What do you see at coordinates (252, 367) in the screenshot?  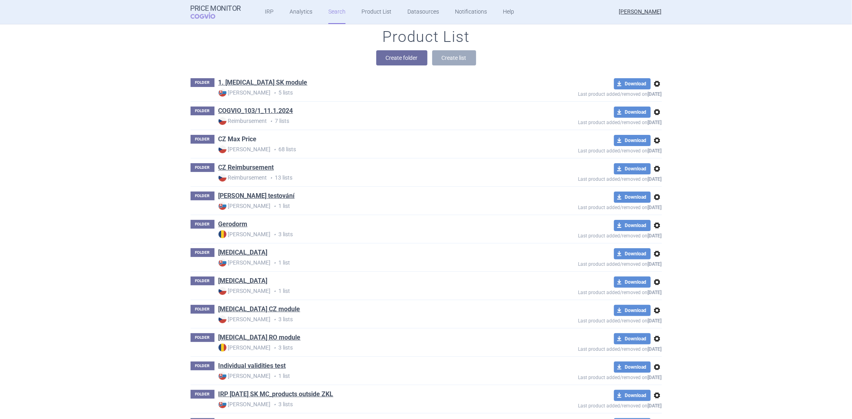 I see `h1: Individual validities test` at bounding box center [252, 367].